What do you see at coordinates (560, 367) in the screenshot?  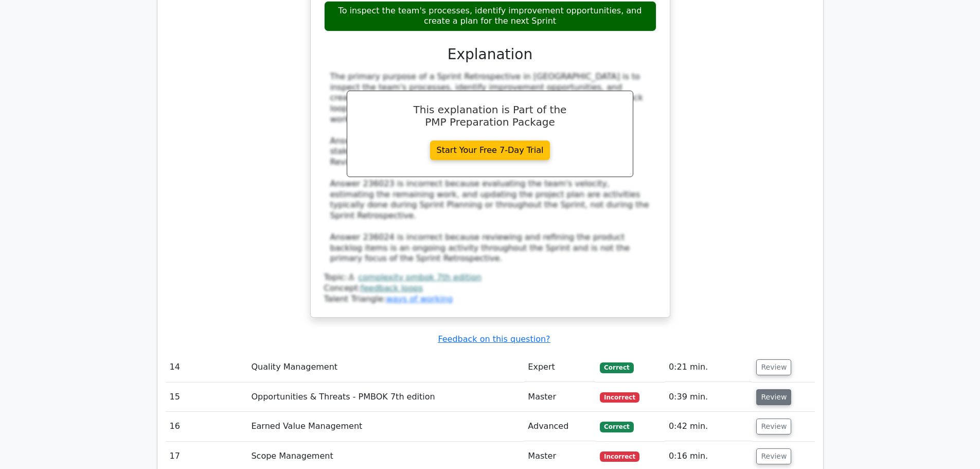 I see `td: Expert` at bounding box center [560, 367].